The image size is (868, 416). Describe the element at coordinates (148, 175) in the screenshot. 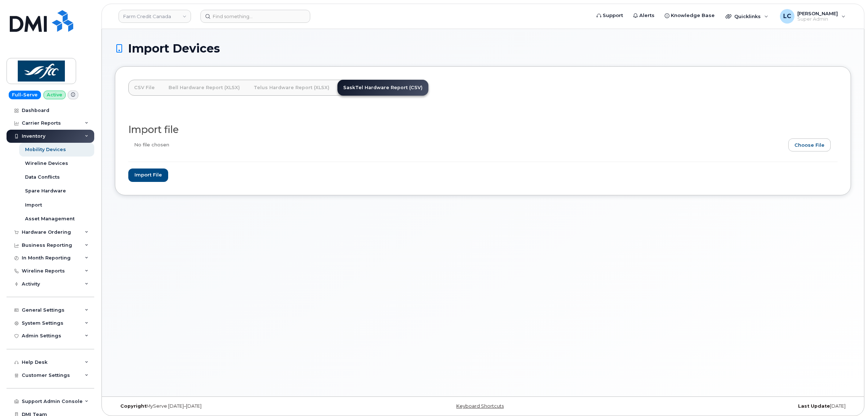

I see `input: Import file` at that location.